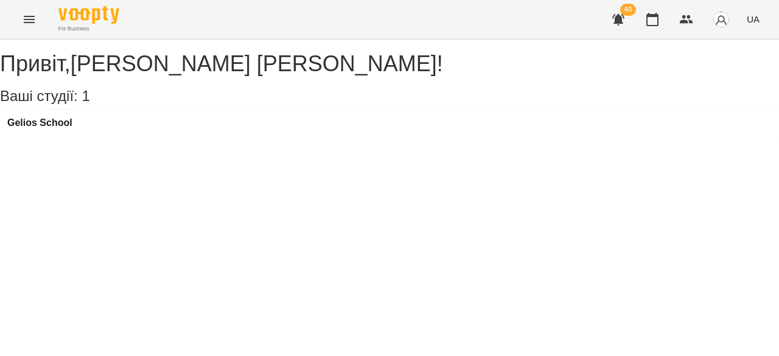  What do you see at coordinates (40, 123) in the screenshot?
I see `a: Gelios School` at bounding box center [40, 123].